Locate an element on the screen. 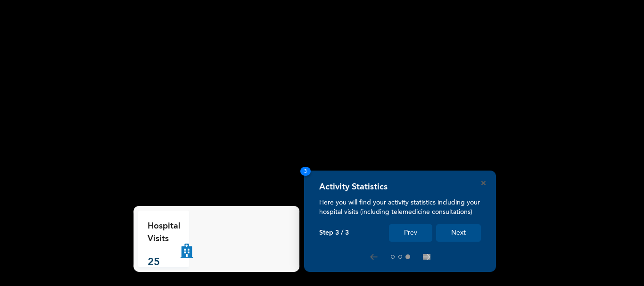 This screenshot has width=644, height=286. span: 3 is located at coordinates (306, 171).